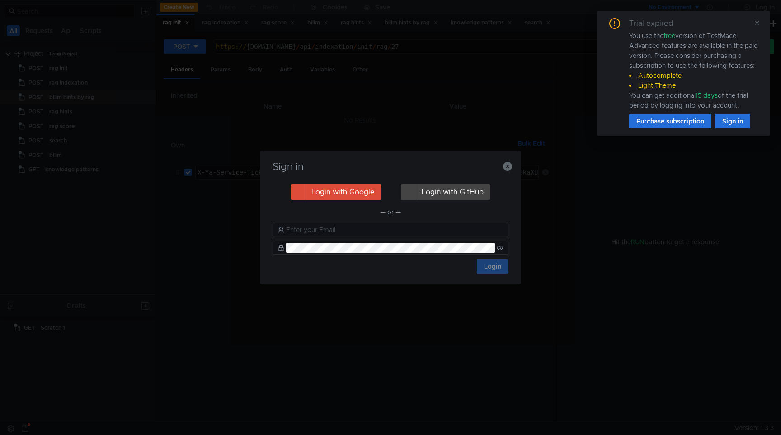 This screenshot has height=435, width=781. What do you see at coordinates (391, 212) in the screenshot?
I see `div: — or —` at bounding box center [391, 212].